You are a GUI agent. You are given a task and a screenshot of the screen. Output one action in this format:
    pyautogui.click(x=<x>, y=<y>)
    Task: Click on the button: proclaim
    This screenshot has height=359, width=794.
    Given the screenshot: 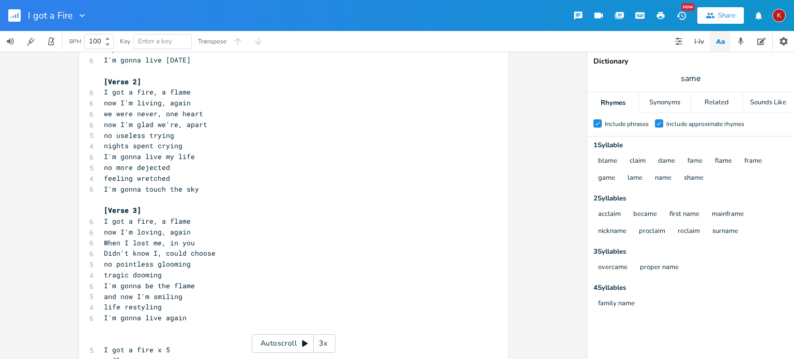 What is the action you would take?
    pyautogui.click(x=652, y=232)
    